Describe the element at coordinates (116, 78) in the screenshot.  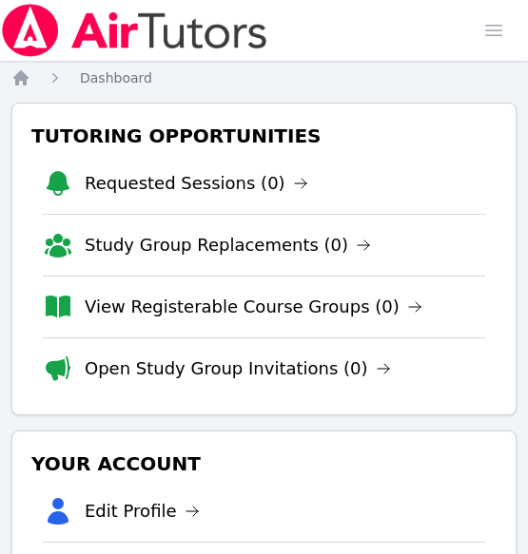
I see `span: Dashboard` at that location.